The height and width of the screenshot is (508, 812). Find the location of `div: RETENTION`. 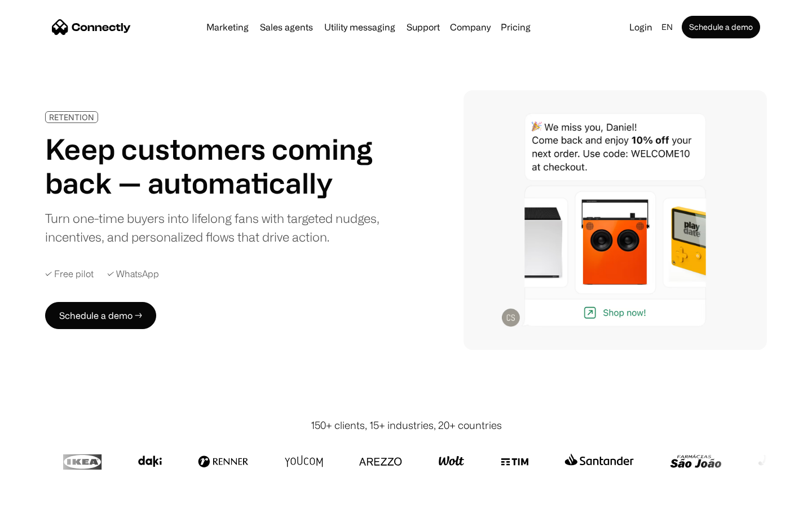

div: RETENTION is located at coordinates (72, 116).